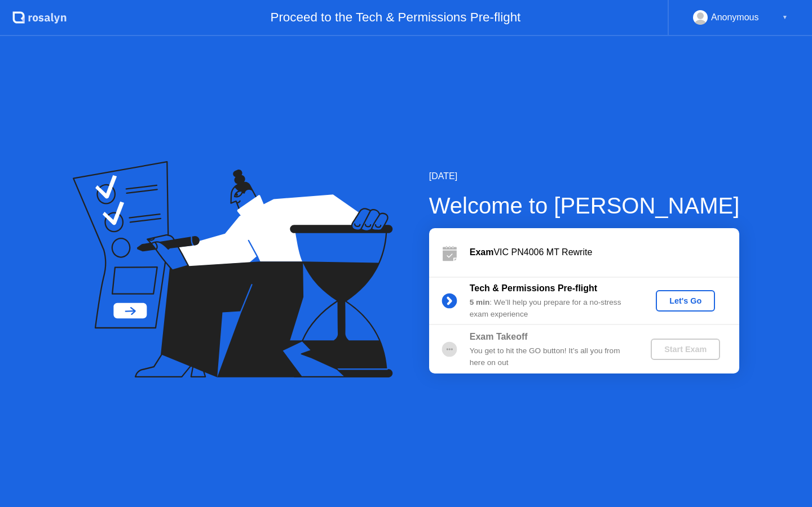 The height and width of the screenshot is (507, 812). Describe the element at coordinates (605, 252) in the screenshot. I see `div: VIC PN4006 MT Rewrite` at that location.